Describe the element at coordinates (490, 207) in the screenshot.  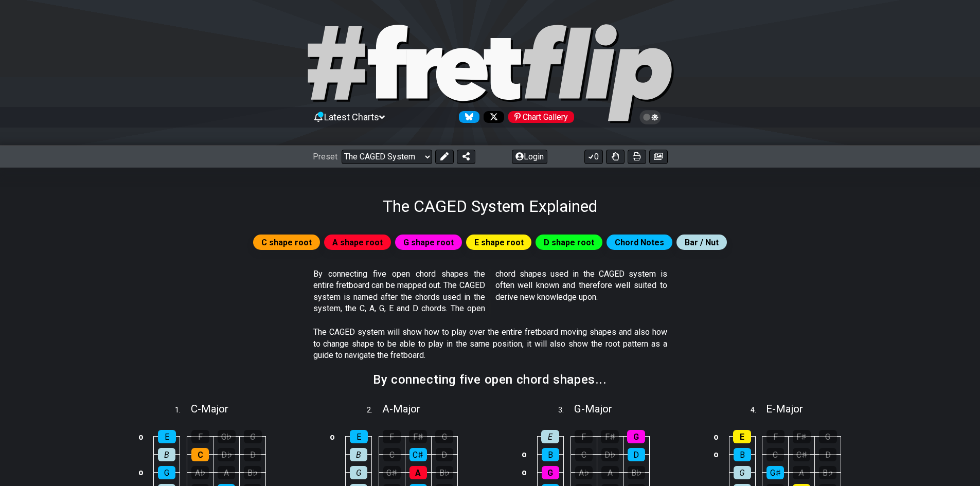
I see `h1: The CAGED System Explained` at that location.